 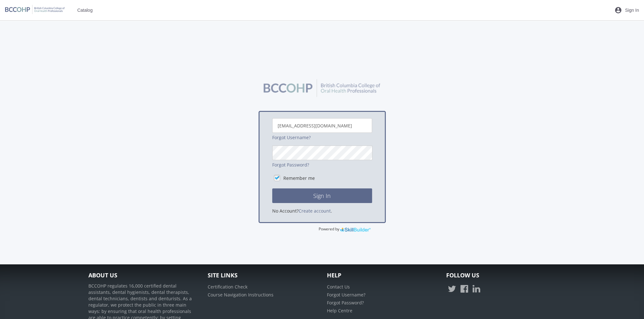 What do you see at coordinates (315, 211) in the screenshot?
I see `a: Create account` at bounding box center [315, 211].